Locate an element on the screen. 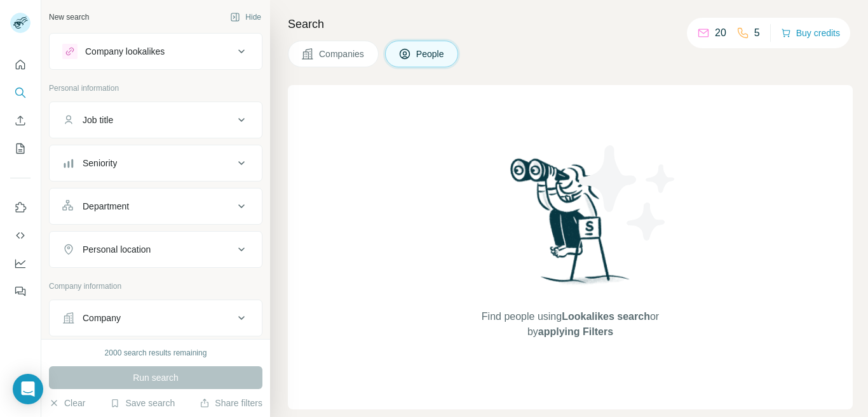  div: New search is located at coordinates (69, 17).